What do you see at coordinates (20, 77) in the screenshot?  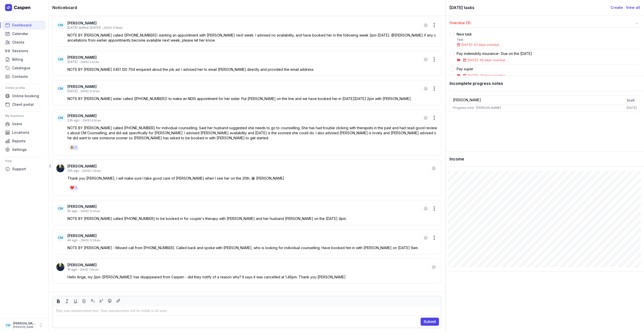 I see `span: Contacts` at bounding box center [20, 77].